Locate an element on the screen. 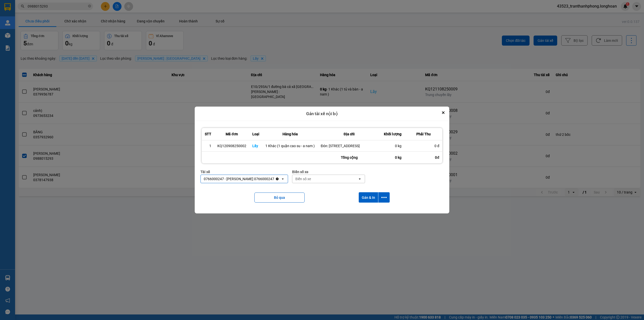 Image resolution: width=644 pixels, height=320 pixels. div: 0đ is located at coordinates (424, 157).